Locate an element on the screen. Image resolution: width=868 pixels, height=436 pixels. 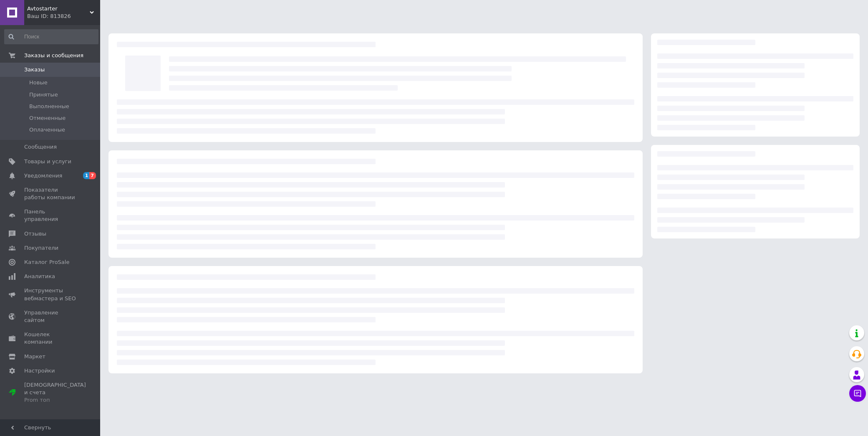
span: Маркет is located at coordinates (35, 356).